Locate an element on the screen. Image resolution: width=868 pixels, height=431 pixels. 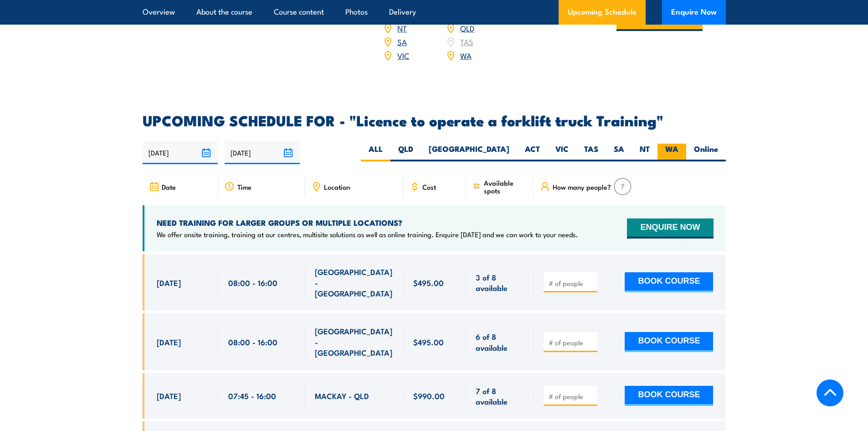
a: WA is located at coordinates (466, 55).